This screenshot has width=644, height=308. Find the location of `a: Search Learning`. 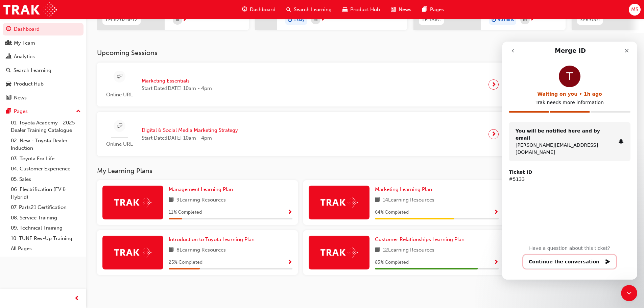

a: Search Learning is located at coordinates (43, 70).